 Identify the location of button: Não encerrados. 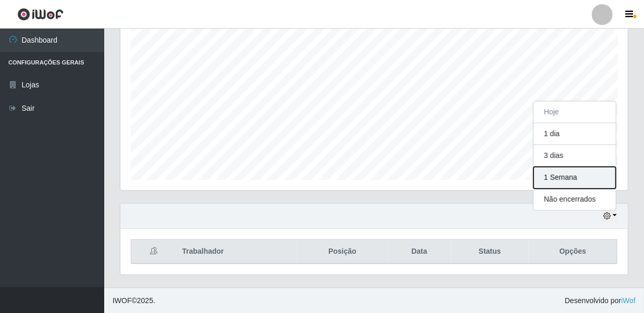
(574, 199).